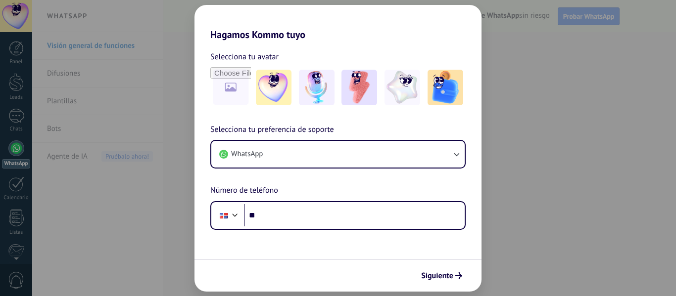  Describe the element at coordinates (224, 216) in the screenshot. I see `div: Dominican Republic: + 1` at that location.